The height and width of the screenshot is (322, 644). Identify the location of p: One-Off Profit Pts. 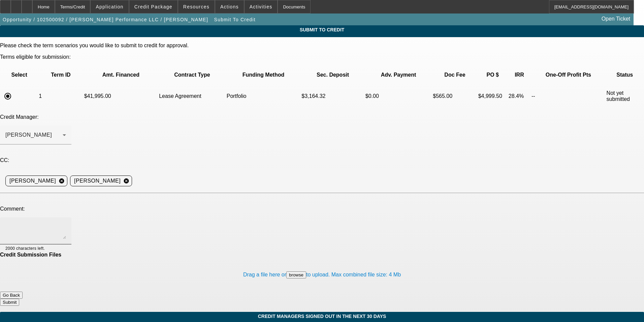
(568, 75).